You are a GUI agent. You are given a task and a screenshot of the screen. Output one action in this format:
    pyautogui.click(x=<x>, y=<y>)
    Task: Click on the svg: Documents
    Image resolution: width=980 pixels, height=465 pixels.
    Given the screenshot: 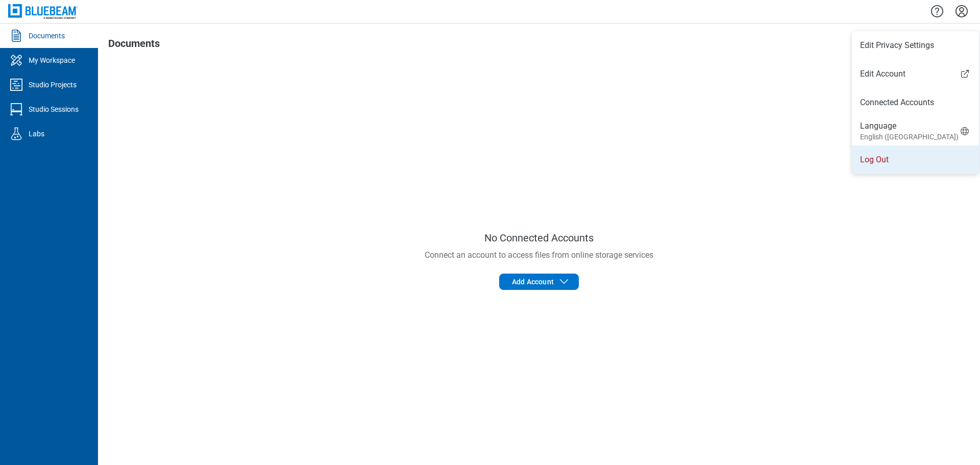 What is the action you would take?
    pyautogui.click(x=17, y=36)
    